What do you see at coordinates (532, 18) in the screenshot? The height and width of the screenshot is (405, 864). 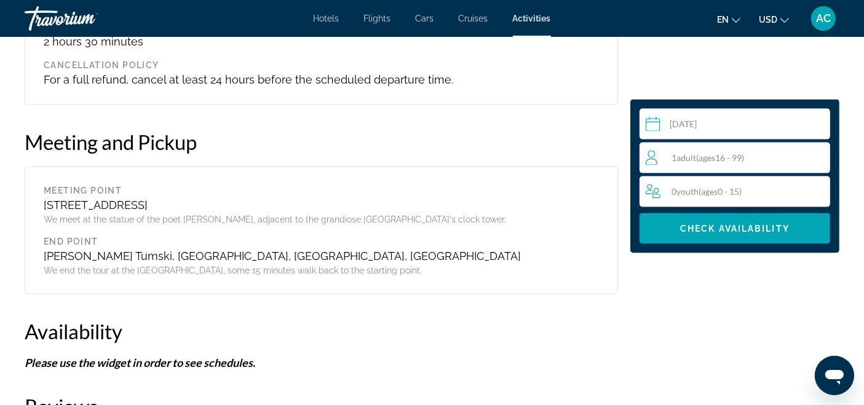 I see `span: Activities` at bounding box center [532, 18].